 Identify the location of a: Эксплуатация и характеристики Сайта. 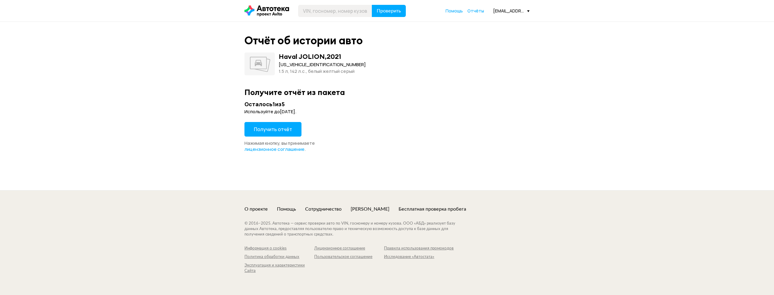
(279, 268).